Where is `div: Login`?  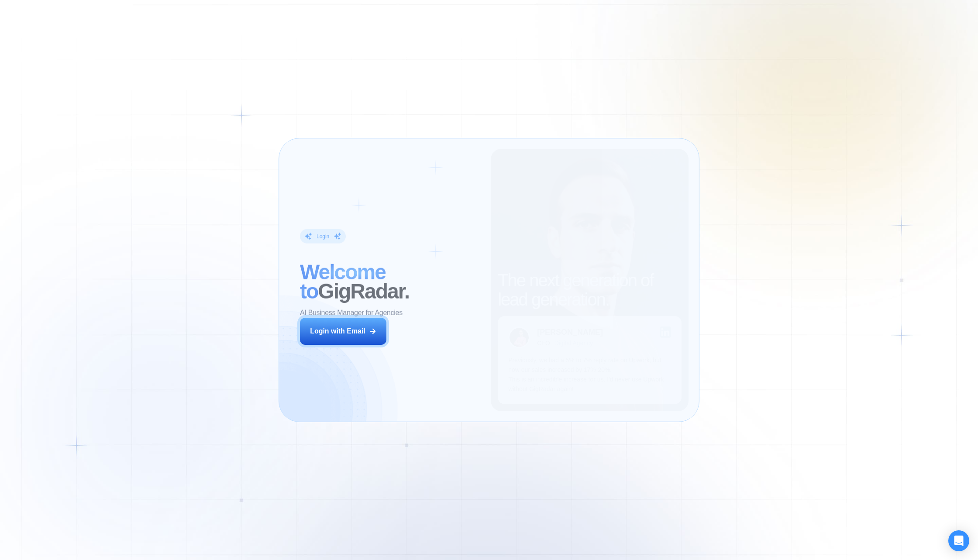 div: Login is located at coordinates (323, 236).